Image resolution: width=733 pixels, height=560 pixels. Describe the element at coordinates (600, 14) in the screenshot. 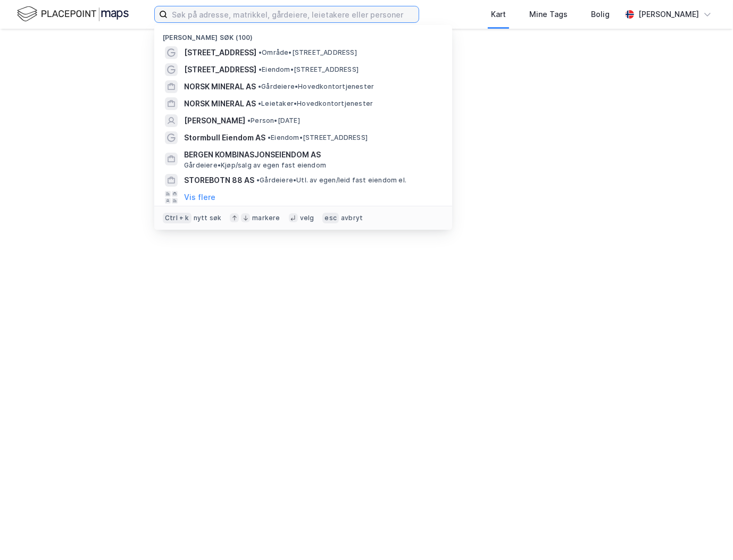

I see `div: Bolig` at that location.